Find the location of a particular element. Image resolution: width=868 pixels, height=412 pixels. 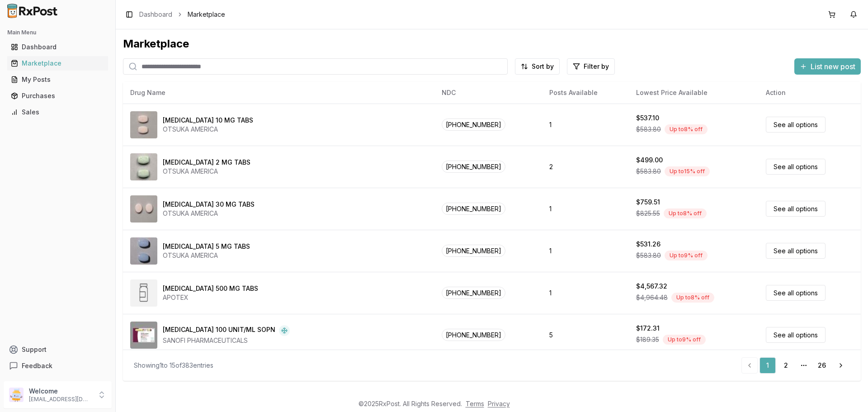

span: List new post is located at coordinates (832, 67).